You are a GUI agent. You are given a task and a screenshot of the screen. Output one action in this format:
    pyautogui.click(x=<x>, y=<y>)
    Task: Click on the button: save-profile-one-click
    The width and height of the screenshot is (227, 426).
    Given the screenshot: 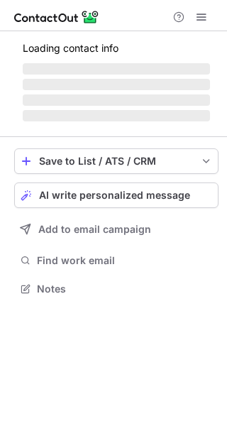 What is the action you would take?
    pyautogui.click(x=116, y=161)
    